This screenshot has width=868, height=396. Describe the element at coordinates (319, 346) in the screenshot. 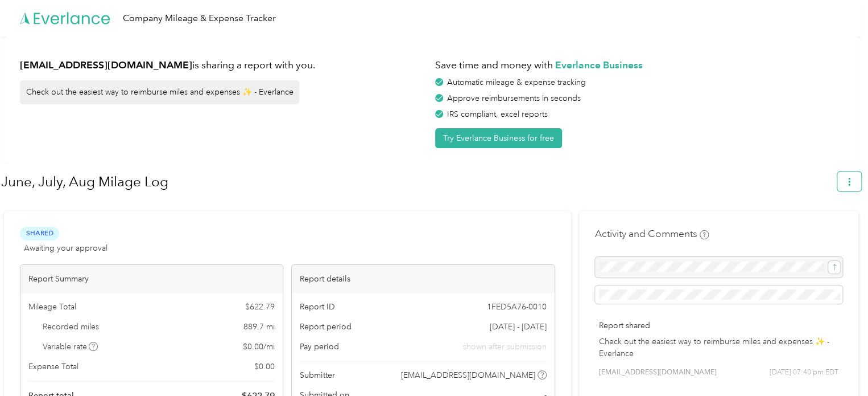

I see `span: Pay period` at that location.